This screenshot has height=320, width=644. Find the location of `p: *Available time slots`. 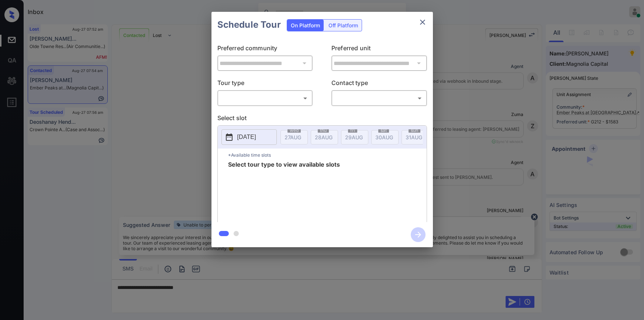

p: *Available time slots is located at coordinates (327, 155).